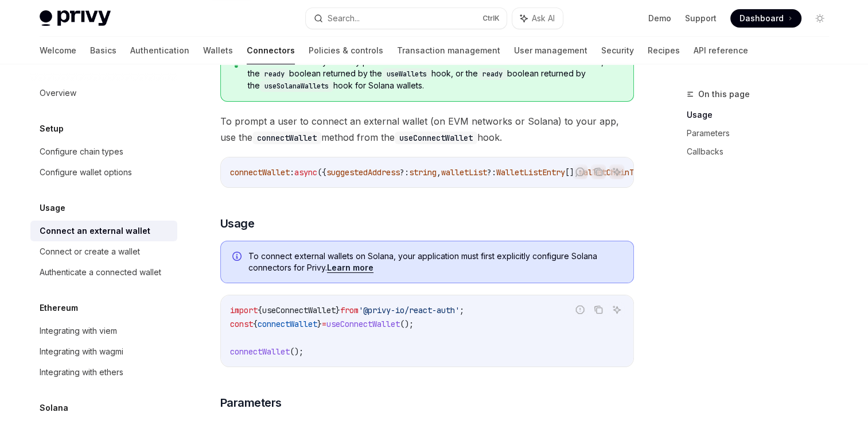 The width and height of the screenshot is (868, 424). Describe the element at coordinates (85, 172) in the screenshot. I see `div: Configure wallet options` at that location.